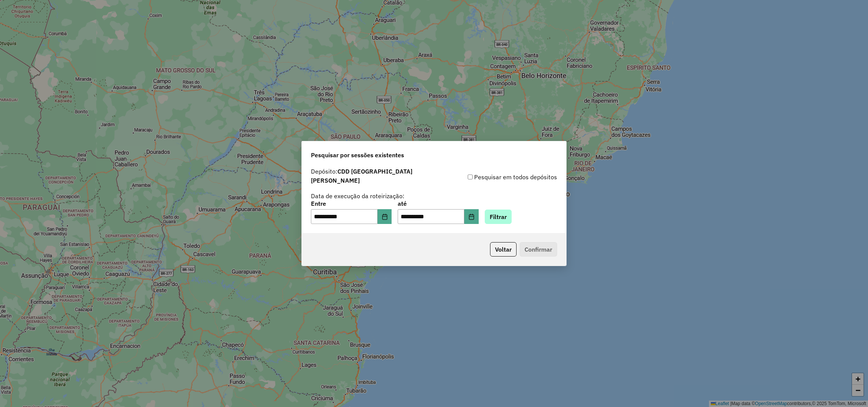 Image resolution: width=868 pixels, height=407 pixels. Describe the element at coordinates (372, 176) in the screenshot. I see `label: Depósito:` at that location.